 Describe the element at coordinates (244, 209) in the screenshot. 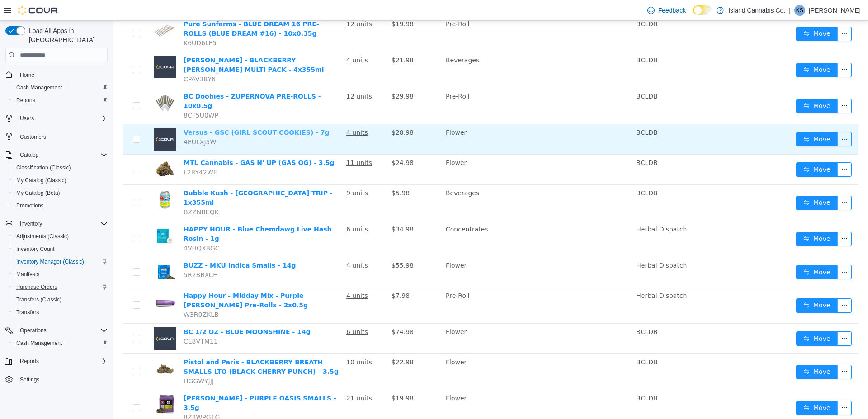

I see `u: 6 units` at that location.